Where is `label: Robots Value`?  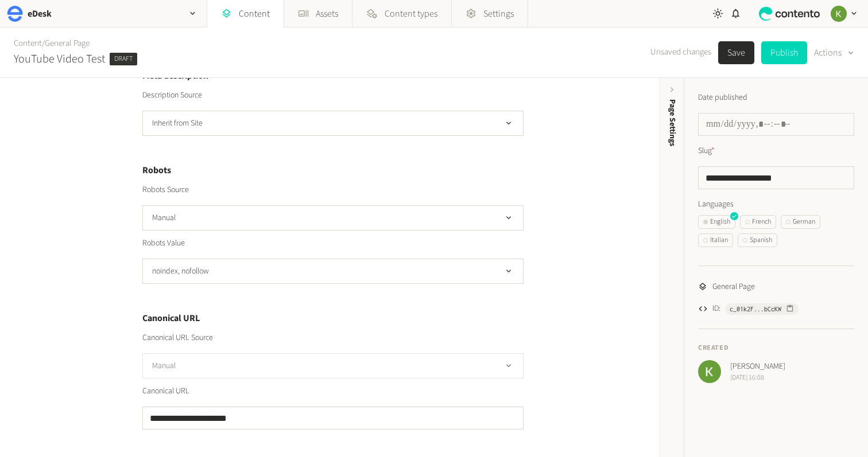
label: Robots Value is located at coordinates (164, 243).